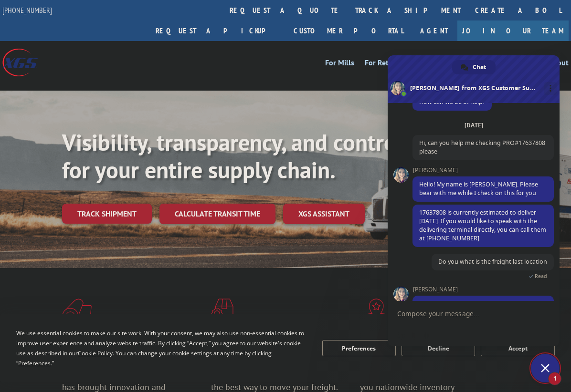 The image size is (571, 392). I want to click on button: Decline, so click(438, 348).